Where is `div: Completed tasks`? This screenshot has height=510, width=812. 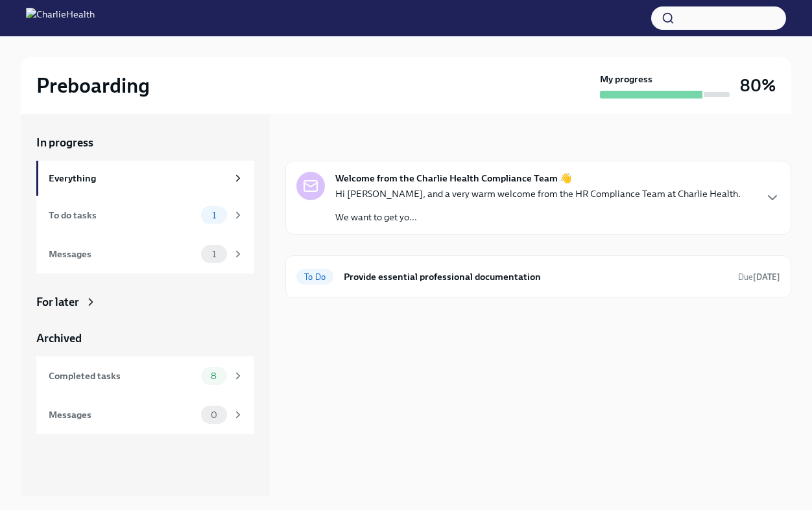
div: Completed tasks is located at coordinates (121, 376).